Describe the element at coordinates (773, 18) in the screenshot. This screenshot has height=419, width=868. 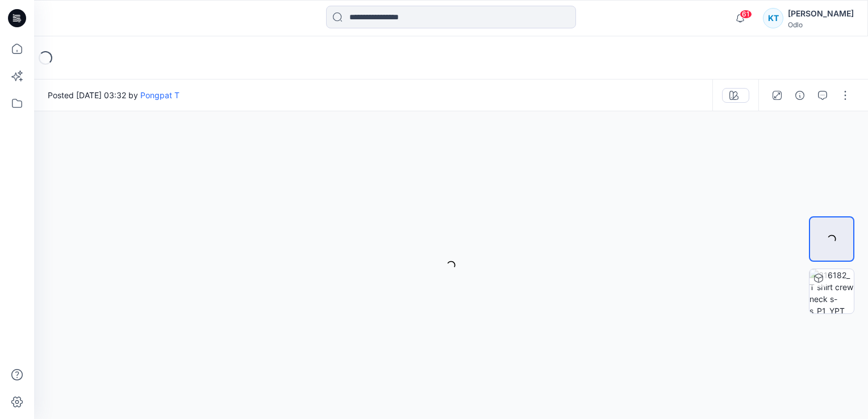
I see `div: KT` at that location.